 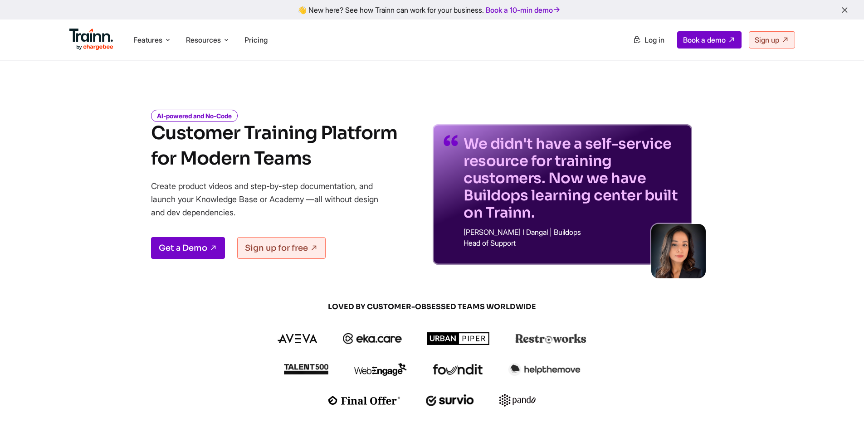 What do you see at coordinates (281, 248) in the screenshot?
I see `a: Sign up for free` at bounding box center [281, 248].